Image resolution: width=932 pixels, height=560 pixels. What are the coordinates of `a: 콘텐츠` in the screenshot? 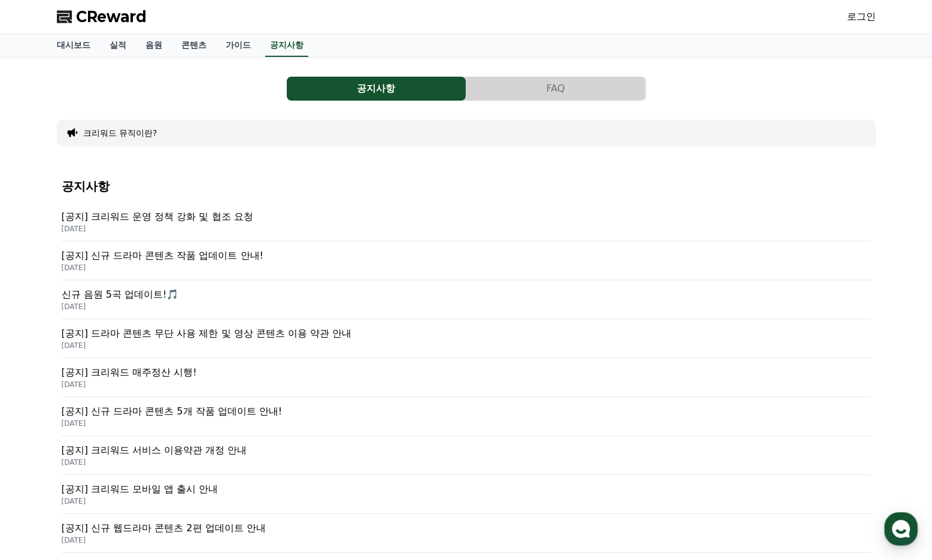 It's located at (194, 46).